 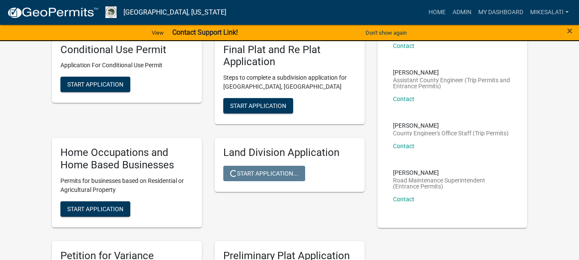 What do you see at coordinates (111, 12) in the screenshot?
I see `img: Boone County, Iowa` at bounding box center [111, 12].